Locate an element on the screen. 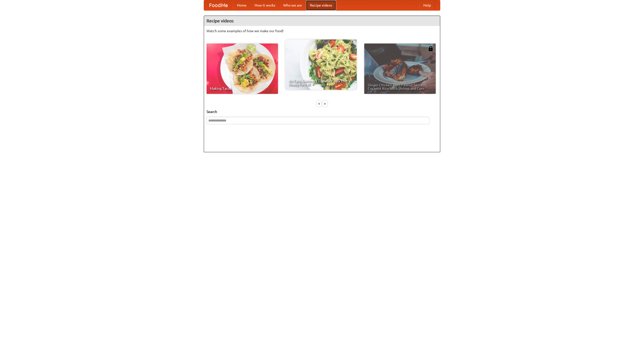  a: Recipe videos is located at coordinates (321, 5).